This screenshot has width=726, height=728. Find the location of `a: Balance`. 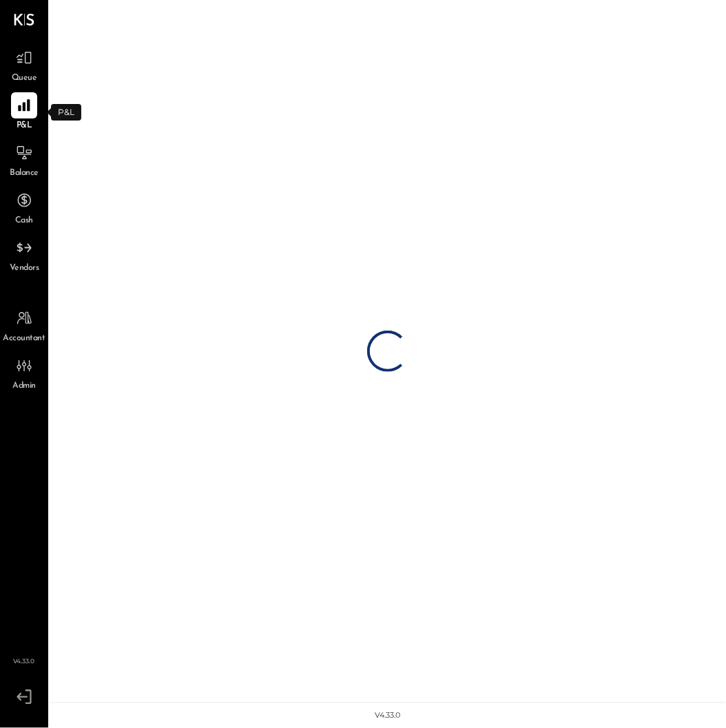

a: Balance is located at coordinates (24, 160).